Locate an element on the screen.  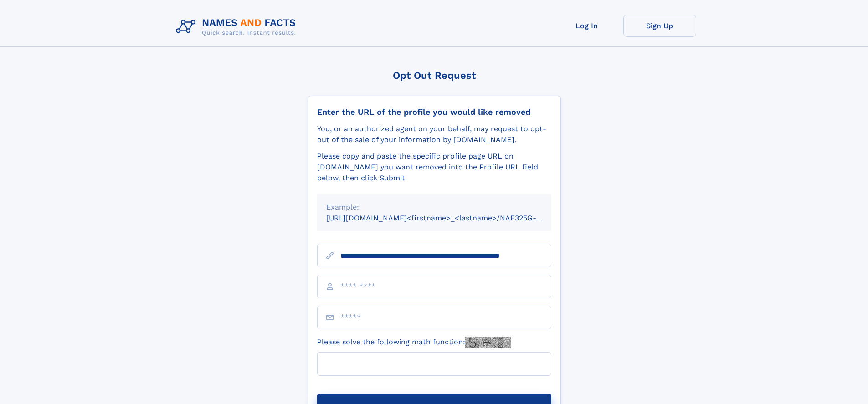
a: Log In is located at coordinates (587, 25).